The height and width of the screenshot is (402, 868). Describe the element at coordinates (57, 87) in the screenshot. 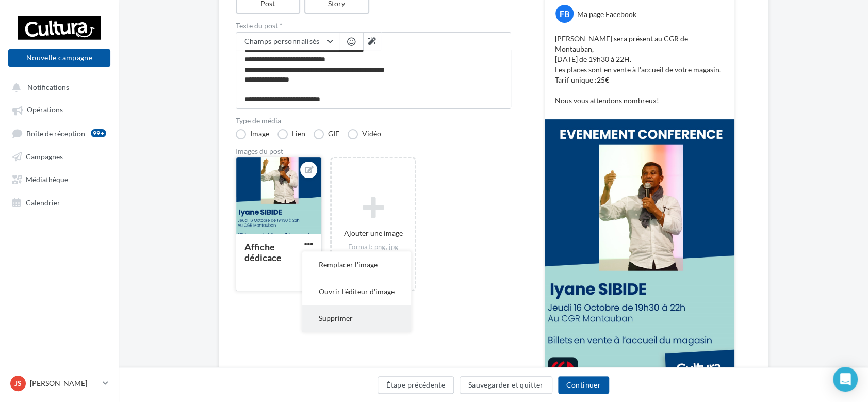

I see `button: Notifications` at that location.